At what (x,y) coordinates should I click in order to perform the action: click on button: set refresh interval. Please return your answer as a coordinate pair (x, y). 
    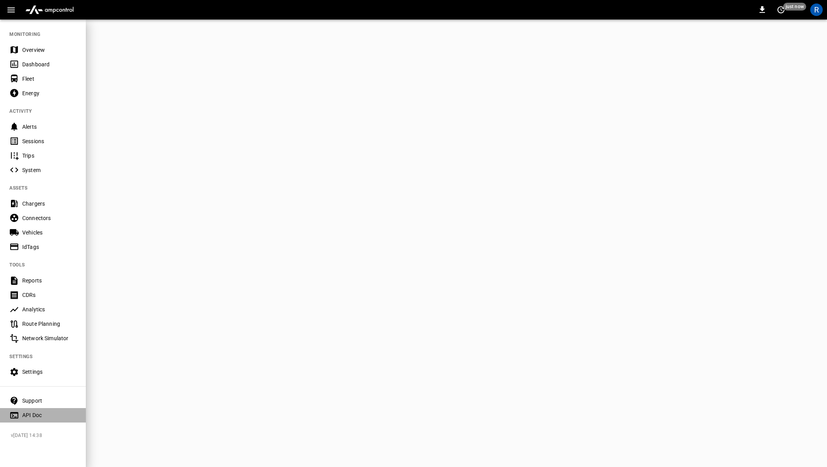
    Looking at the image, I should click on (781, 10).